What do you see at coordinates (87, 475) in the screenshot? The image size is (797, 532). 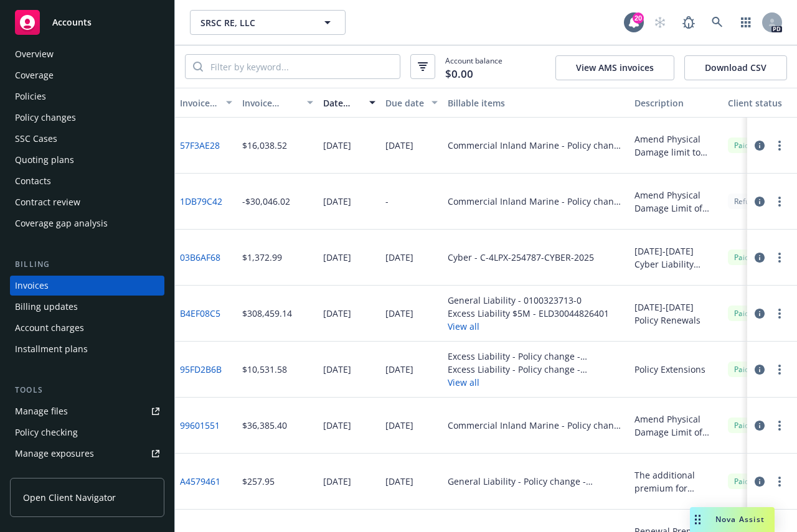 I see `a: Manage certificates` at bounding box center [87, 475].